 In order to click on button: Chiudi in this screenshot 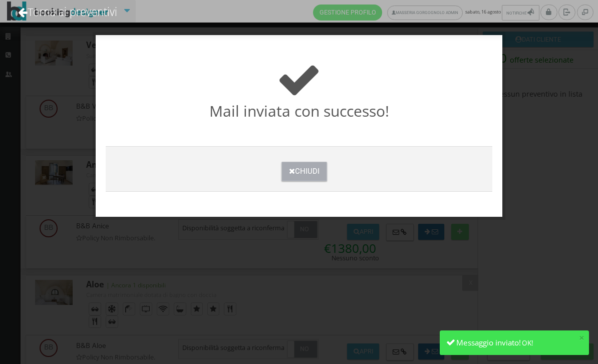, I will do `click(304, 171)`.